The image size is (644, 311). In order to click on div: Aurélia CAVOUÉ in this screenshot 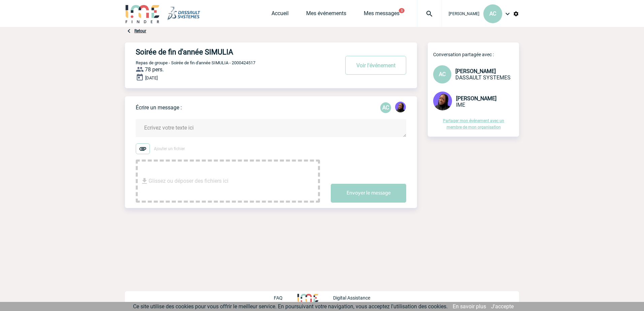, I will do `click(386, 108)`.